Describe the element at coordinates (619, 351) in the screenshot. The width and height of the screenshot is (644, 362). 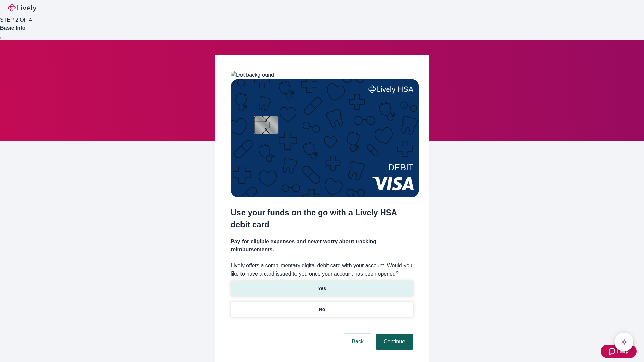
I see `button: Zendesk support iconHelp` at that location.